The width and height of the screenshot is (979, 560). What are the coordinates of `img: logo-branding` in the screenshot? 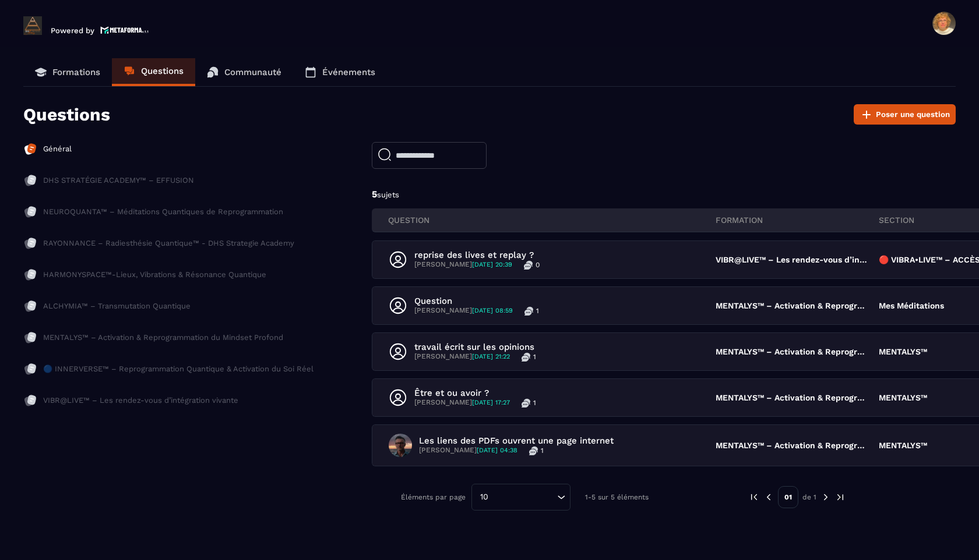 It's located at (33, 25).